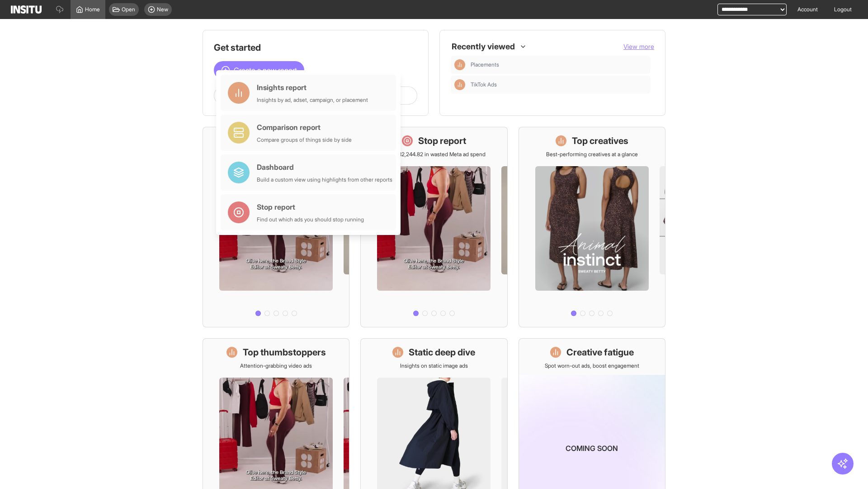 This screenshot has width=868, height=489. I want to click on a: What's live nowSee all active ads instantly, so click(276, 227).